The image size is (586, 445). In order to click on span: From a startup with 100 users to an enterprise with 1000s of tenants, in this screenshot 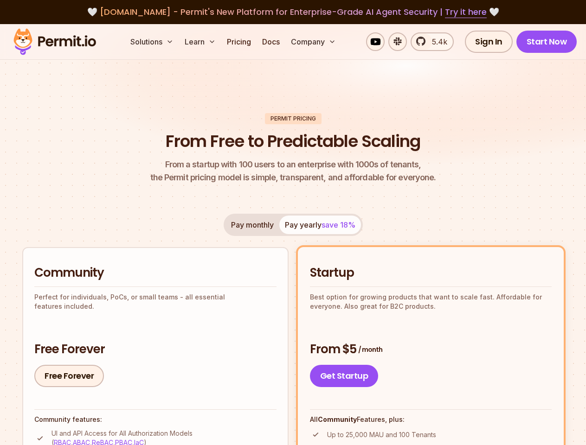, I will do `click(293, 165)`.